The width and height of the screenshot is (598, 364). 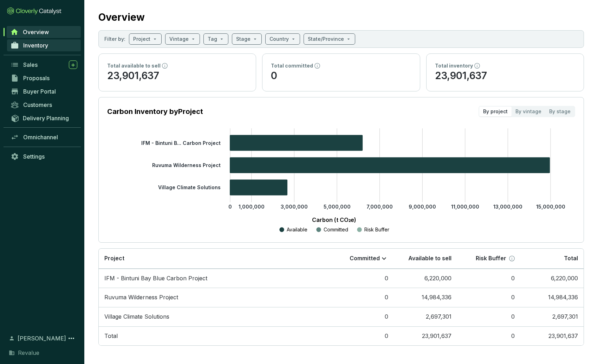 What do you see at coordinates (552, 258) in the screenshot?
I see `th: Total` at bounding box center [552, 258].